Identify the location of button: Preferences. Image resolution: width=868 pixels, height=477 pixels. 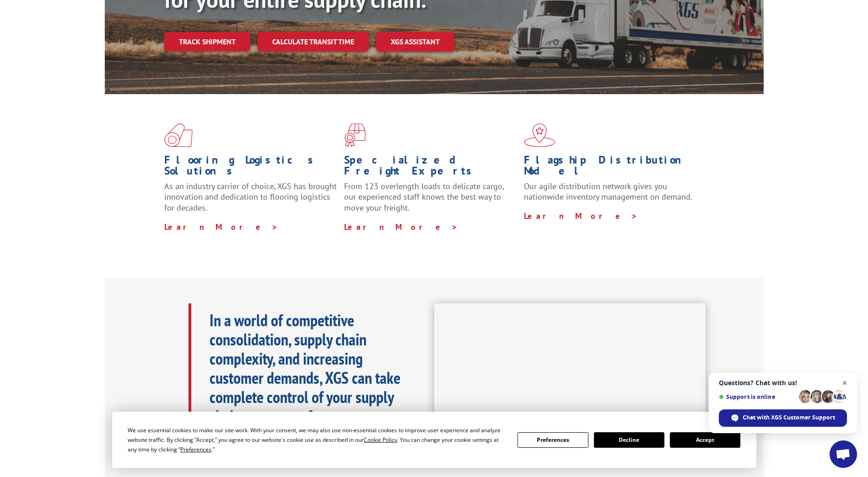
(553, 441).